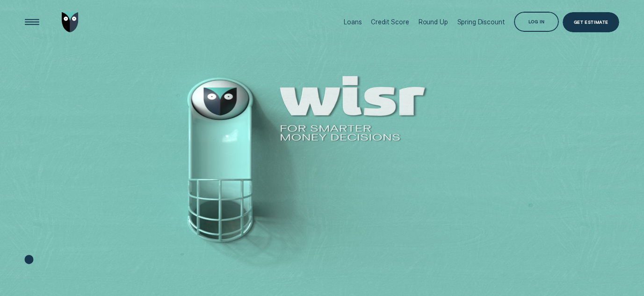  Describe the element at coordinates (433, 22) in the screenshot. I see `div: Round Up` at that location.